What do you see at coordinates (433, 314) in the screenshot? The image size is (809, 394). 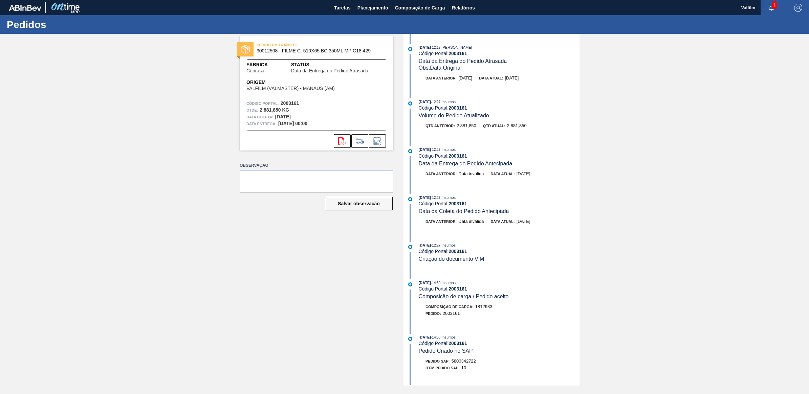 I see `span: Pedido :` at bounding box center [433, 314].